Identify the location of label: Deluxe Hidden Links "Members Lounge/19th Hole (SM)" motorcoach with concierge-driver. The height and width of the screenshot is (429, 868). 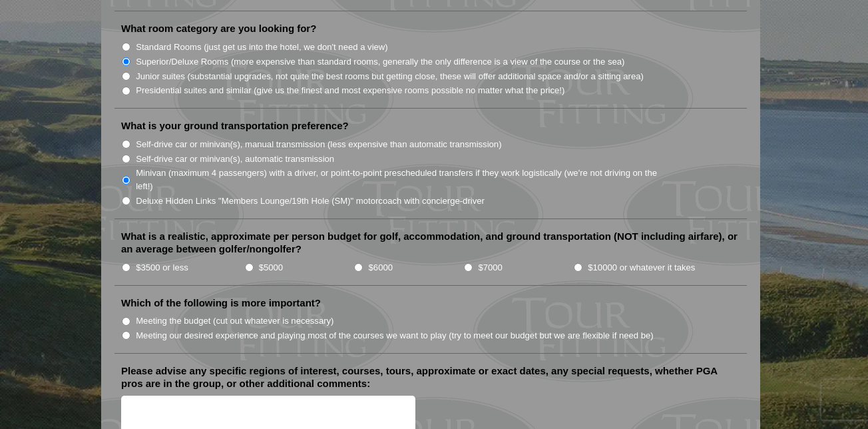
(311, 201).